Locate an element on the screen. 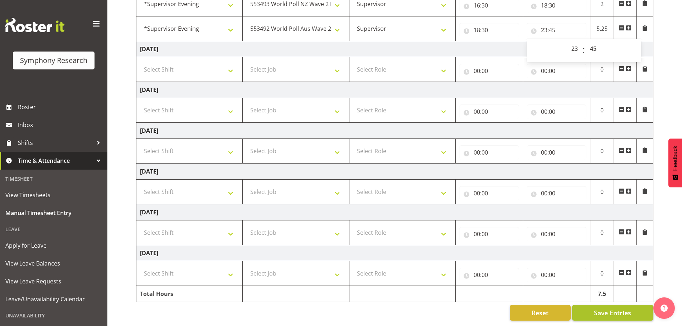 The height and width of the screenshot is (326, 682). button: Reset is located at coordinates (541, 313).